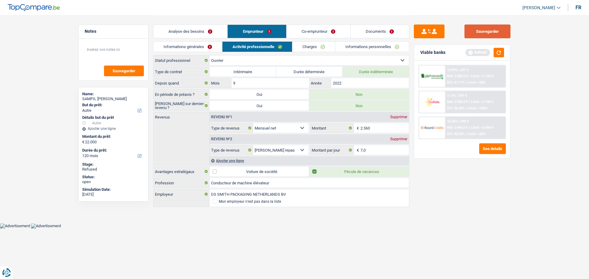 Image resolution: width=589 pixels, height=279 pixels. I want to click on a: Co-emprunteur, so click(318, 31).